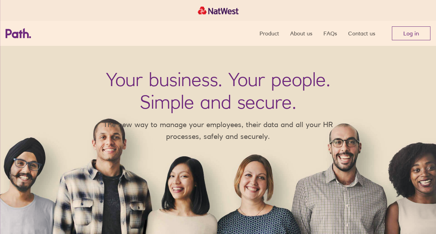 The height and width of the screenshot is (234, 436). I want to click on h1: Your business. Your people. Simple and secure., so click(218, 91).